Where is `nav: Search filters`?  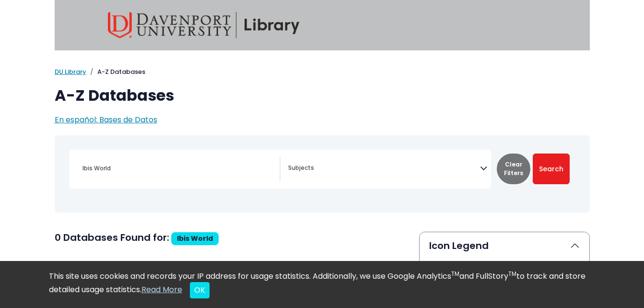 nav: Search filters is located at coordinates (323, 174).